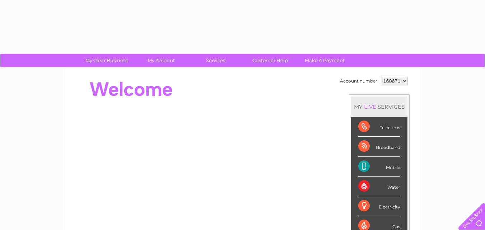 This screenshot has height=230, width=485. I want to click on div: Water, so click(379, 186).